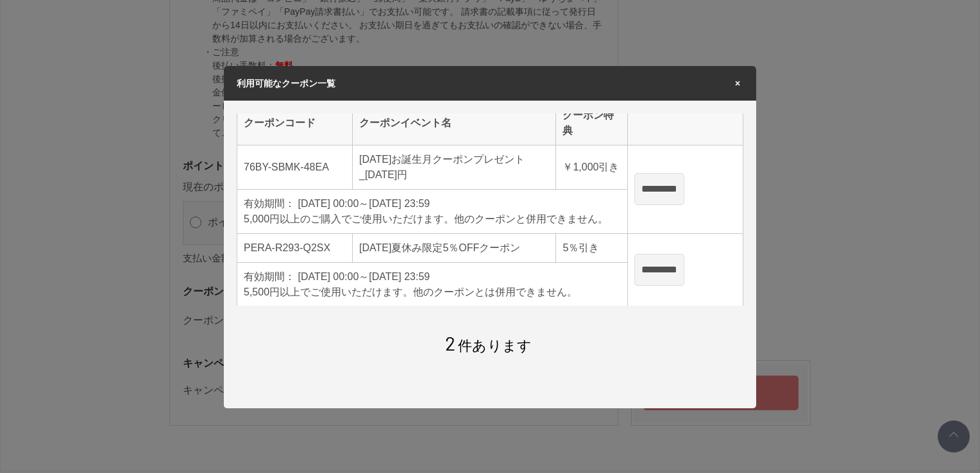  Describe the element at coordinates (592, 122) in the screenshot. I see `th: クーポン特典` at that location.